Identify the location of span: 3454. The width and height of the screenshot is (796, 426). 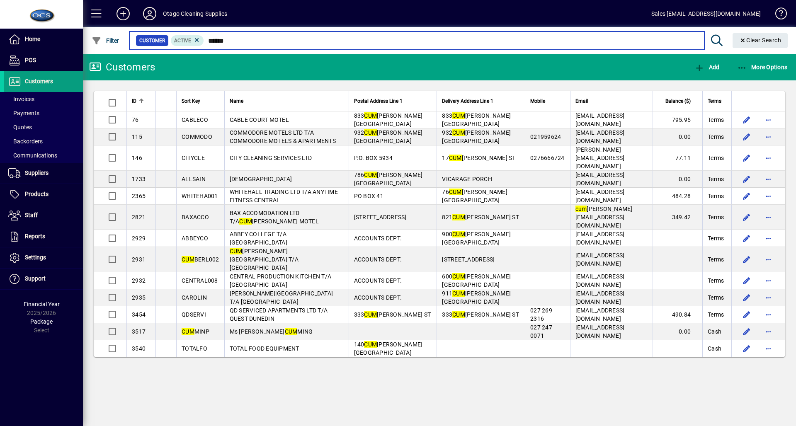
(138, 315).